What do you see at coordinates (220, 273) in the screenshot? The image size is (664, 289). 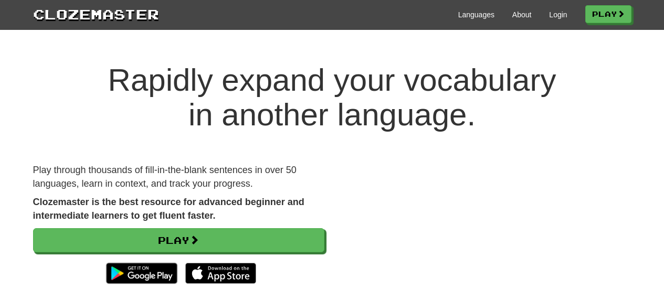 I see `img: Download_on_the_App_Store_Badge_US-UK_135x40-25178aeef6eb6b83b96f5f2d004eda3bffbb37122de64afbaef7...` at bounding box center [220, 273].